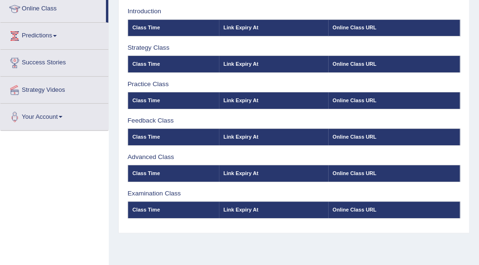 This screenshot has width=479, height=265. Describe the element at coordinates (294, 48) in the screenshot. I see `h3: Strategy Class` at that location.